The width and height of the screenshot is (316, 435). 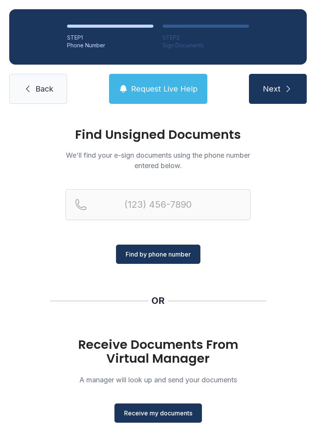 What do you see at coordinates (110, 38) in the screenshot?
I see `div: STEP 1` at bounding box center [110, 38].